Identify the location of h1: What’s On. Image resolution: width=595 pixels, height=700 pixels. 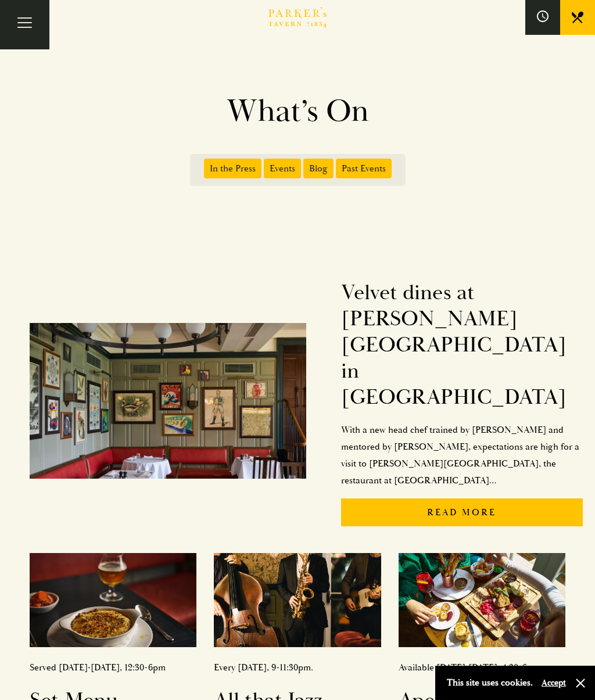
(298, 112).